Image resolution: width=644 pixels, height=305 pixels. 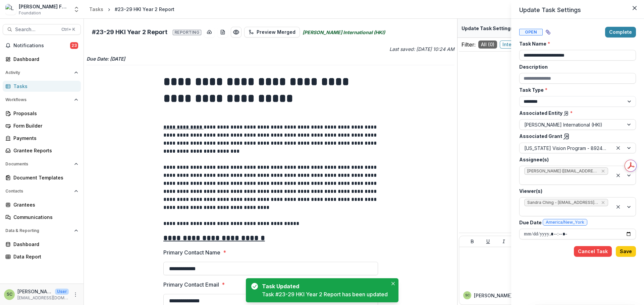 I want to click on label: Description, so click(x=575, y=67).